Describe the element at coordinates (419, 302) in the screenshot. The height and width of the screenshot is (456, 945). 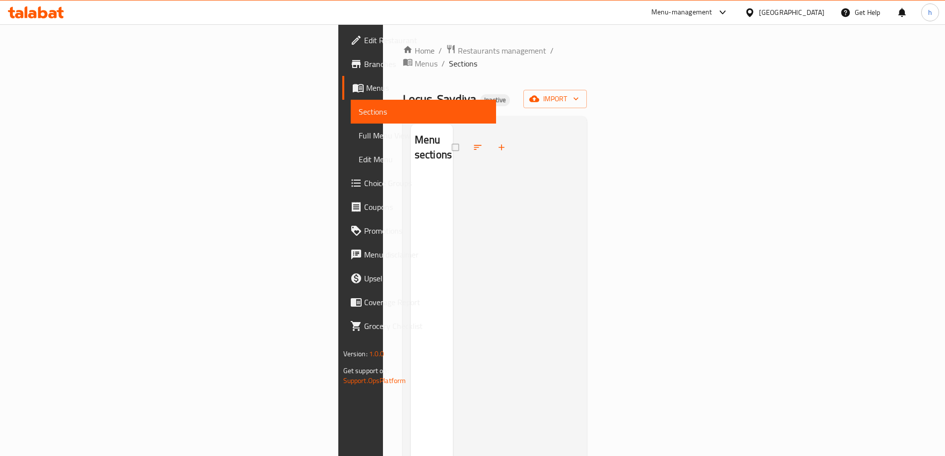
I see `a: Coverage Report` at that location.